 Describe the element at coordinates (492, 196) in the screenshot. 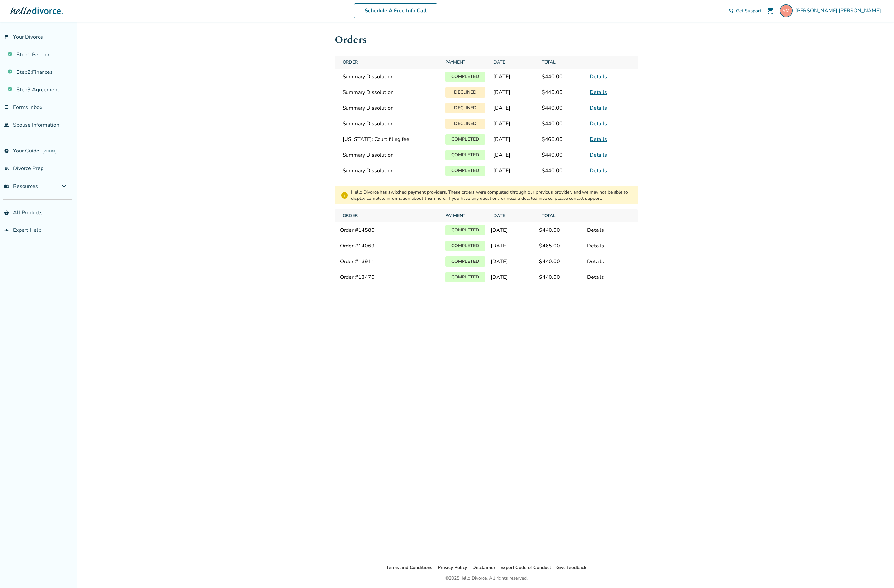

I see `div: Hello Divorce has switched payment providers. These orders were completed through our previous pr...` at that location.